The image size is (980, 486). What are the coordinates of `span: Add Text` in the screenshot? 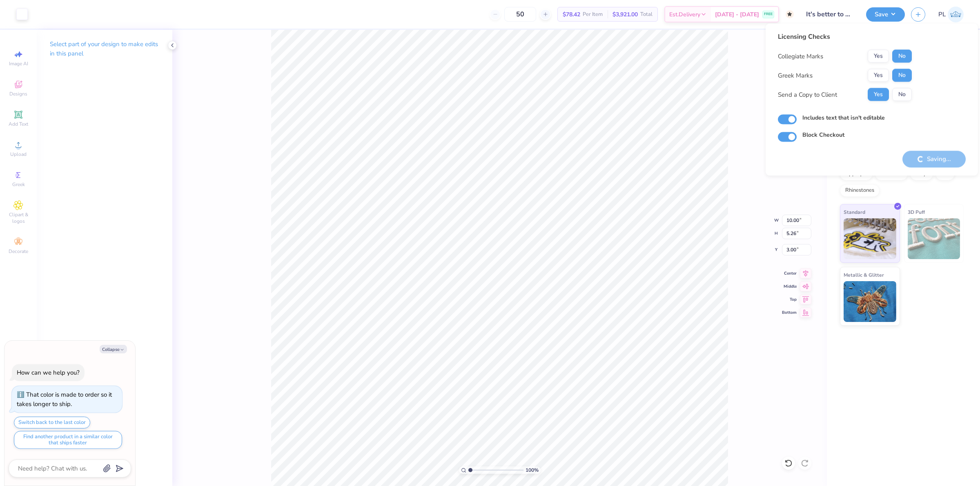 It's located at (19, 124).